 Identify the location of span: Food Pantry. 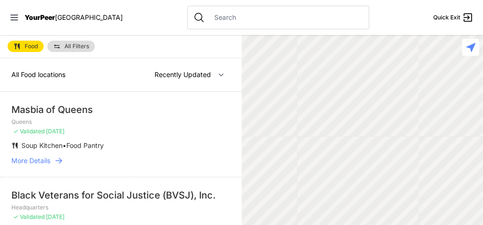
(85, 145).